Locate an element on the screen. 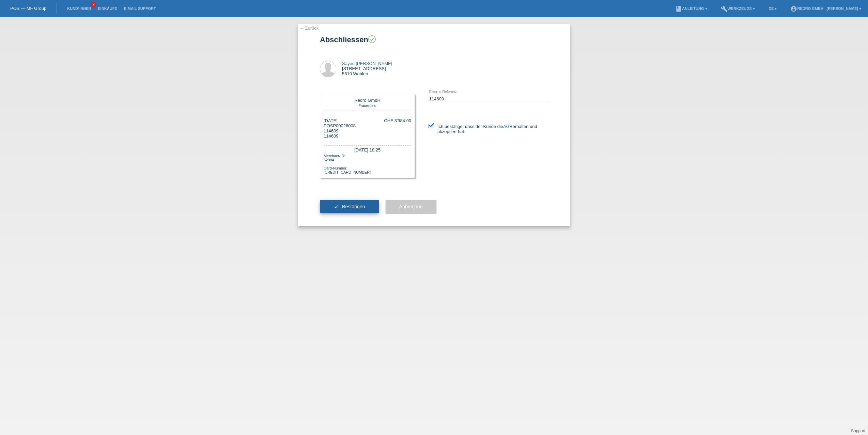 Image resolution: width=868 pixels, height=435 pixels. h1: Abschliessen is located at coordinates (434, 39).